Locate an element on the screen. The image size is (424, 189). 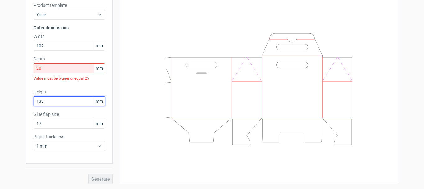
label: Depth is located at coordinates (69, 59).